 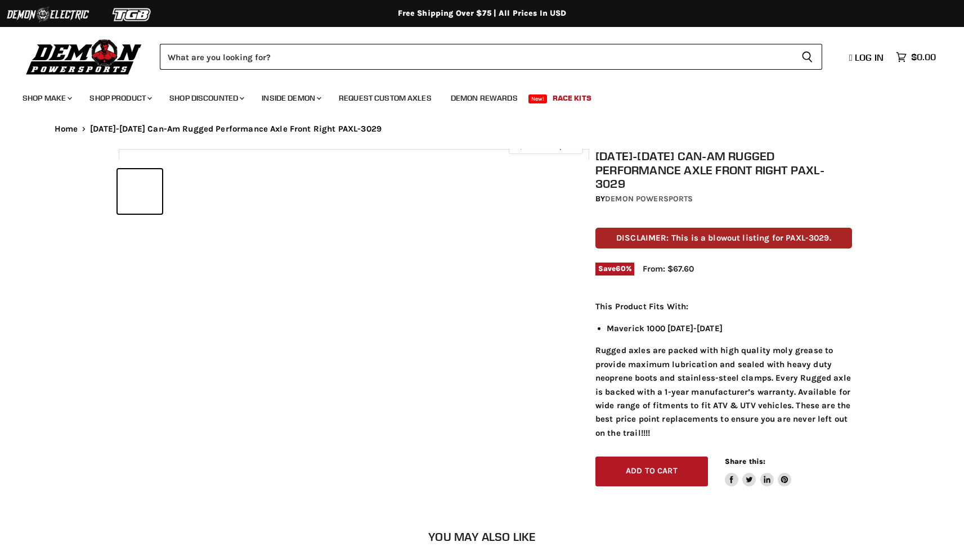 I want to click on img: Demon Powersports, so click(x=84, y=56).